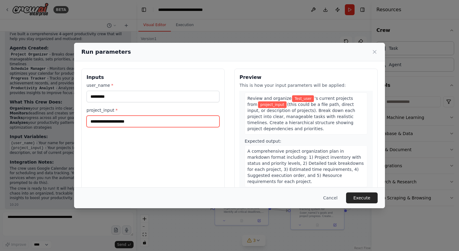  Describe the element at coordinates (153, 77) in the screenshot. I see `h3: Inputs` at that location.